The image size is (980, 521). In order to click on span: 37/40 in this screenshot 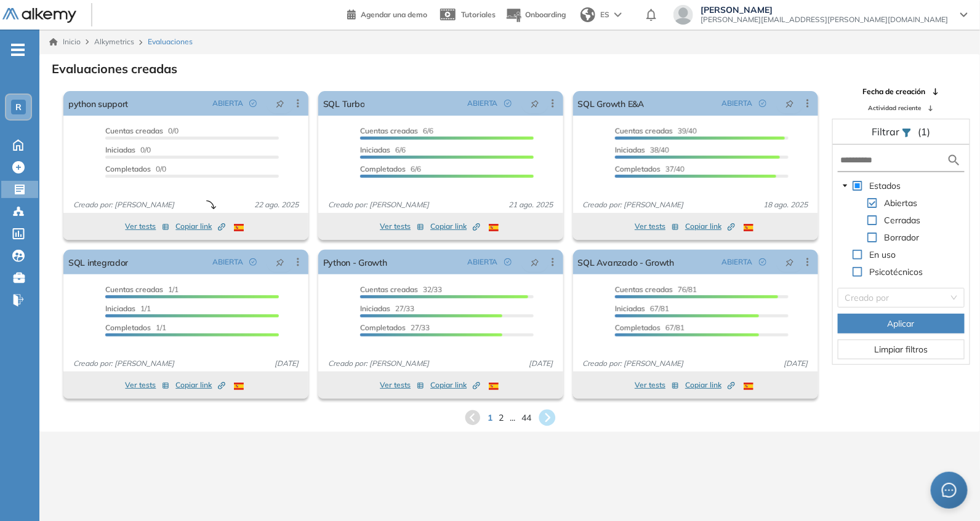, I will do `click(650, 169)`.